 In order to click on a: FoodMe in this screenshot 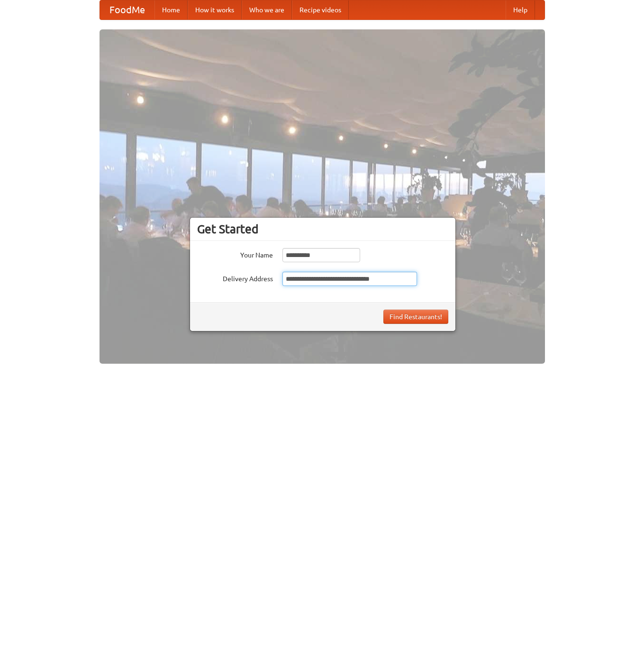, I will do `click(127, 10)`.